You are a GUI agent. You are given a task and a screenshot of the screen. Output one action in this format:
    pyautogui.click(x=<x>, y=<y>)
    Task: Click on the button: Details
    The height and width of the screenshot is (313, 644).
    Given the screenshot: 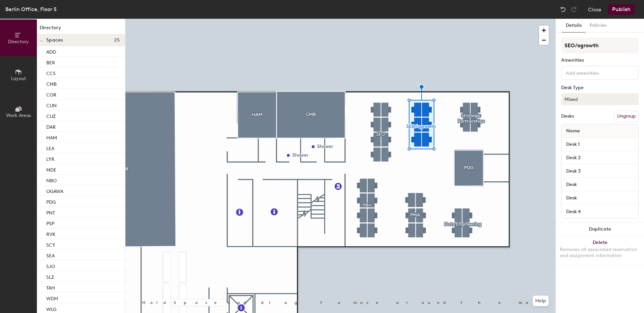 What is the action you would take?
    pyautogui.click(x=574, y=25)
    